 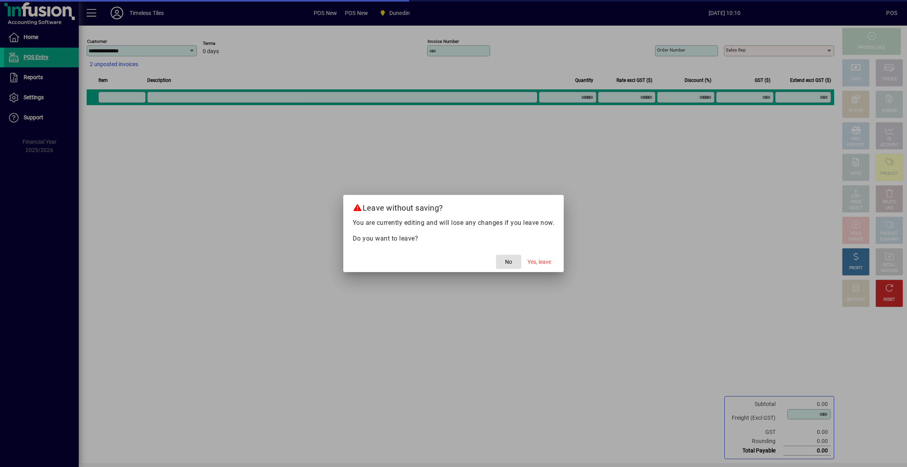 I want to click on p: Do you want to leave?, so click(x=454, y=239).